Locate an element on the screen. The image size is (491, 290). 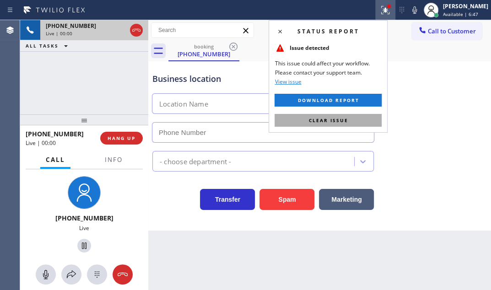
button: Marketing is located at coordinates (346, 200).